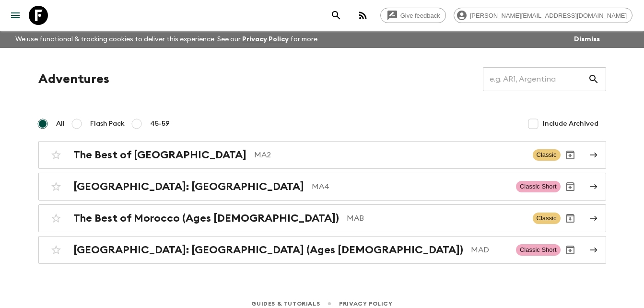 Image resolution: width=644 pixels, height=308 pixels. What do you see at coordinates (60, 123) in the screenshot?
I see `span: All` at bounding box center [60, 123].